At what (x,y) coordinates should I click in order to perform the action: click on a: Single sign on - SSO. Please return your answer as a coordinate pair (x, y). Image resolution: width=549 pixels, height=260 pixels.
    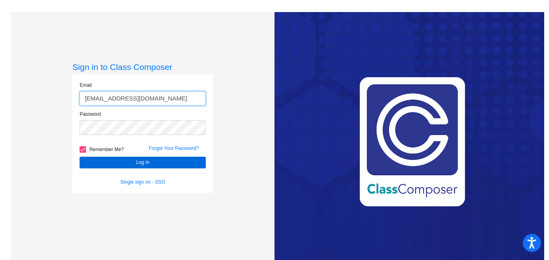
    Looking at the image, I should click on (142, 182).